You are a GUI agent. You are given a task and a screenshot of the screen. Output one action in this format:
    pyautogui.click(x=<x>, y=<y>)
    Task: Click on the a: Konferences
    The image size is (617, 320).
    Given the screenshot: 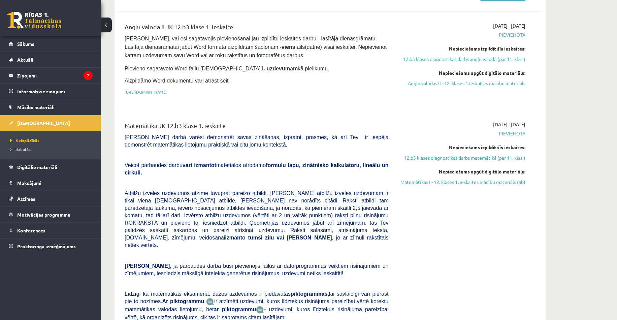 What is the action you would take?
    pyautogui.click(x=50, y=230)
    